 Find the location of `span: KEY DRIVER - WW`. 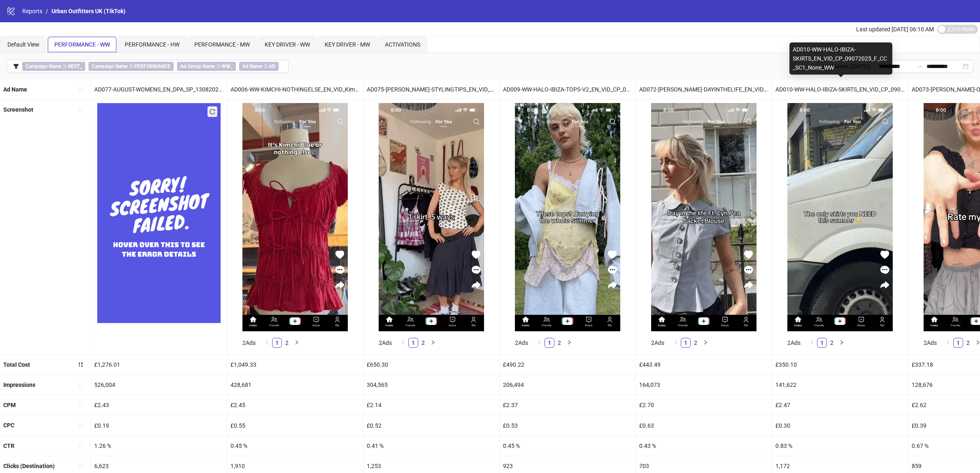

span: KEY DRIVER - WW is located at coordinates (287, 45).